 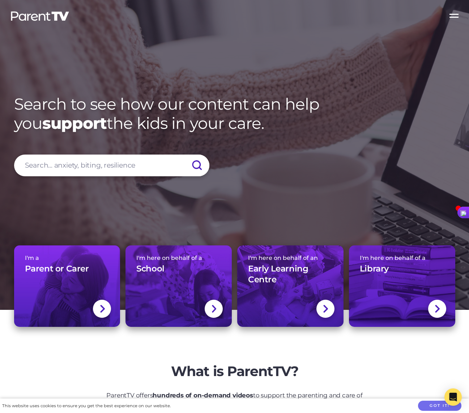 What do you see at coordinates (375, 269) in the screenshot?
I see `h3: Library` at bounding box center [375, 269].